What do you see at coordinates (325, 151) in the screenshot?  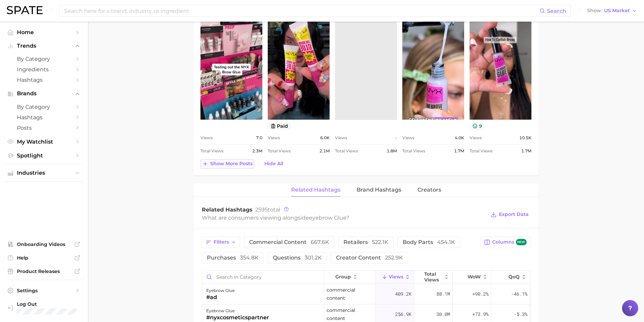 I see `span: 2.1m` at bounding box center [325, 151].